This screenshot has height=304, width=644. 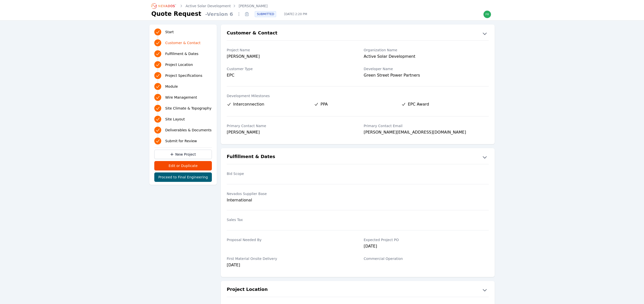 What do you see at coordinates (289, 50) in the screenshot?
I see `label: Project Name` at bounding box center [289, 50].